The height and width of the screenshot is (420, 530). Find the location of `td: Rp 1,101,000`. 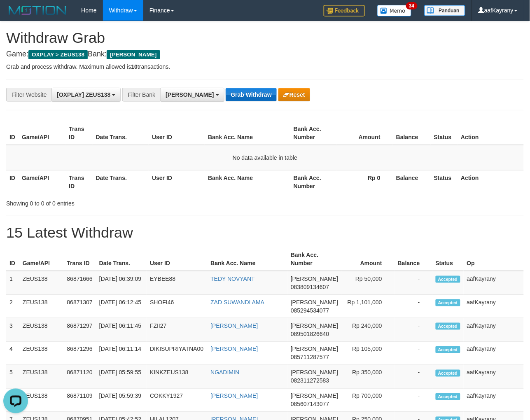

td: Rp 1,101,000 is located at coordinates (368, 306).